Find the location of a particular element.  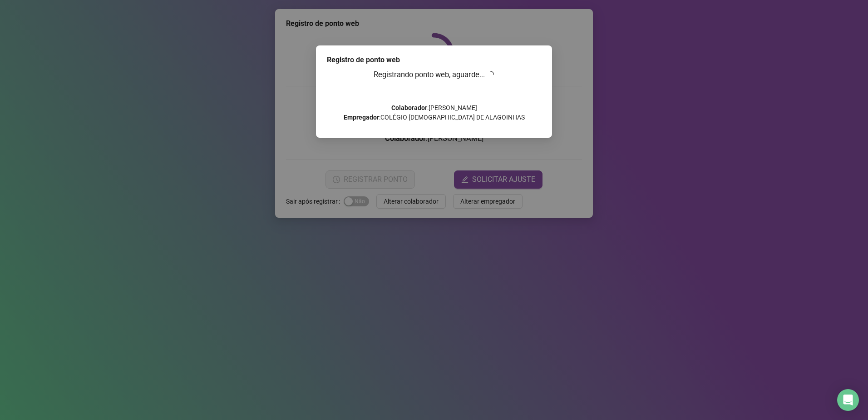

div: Open Intercom Messenger is located at coordinates (848, 400).